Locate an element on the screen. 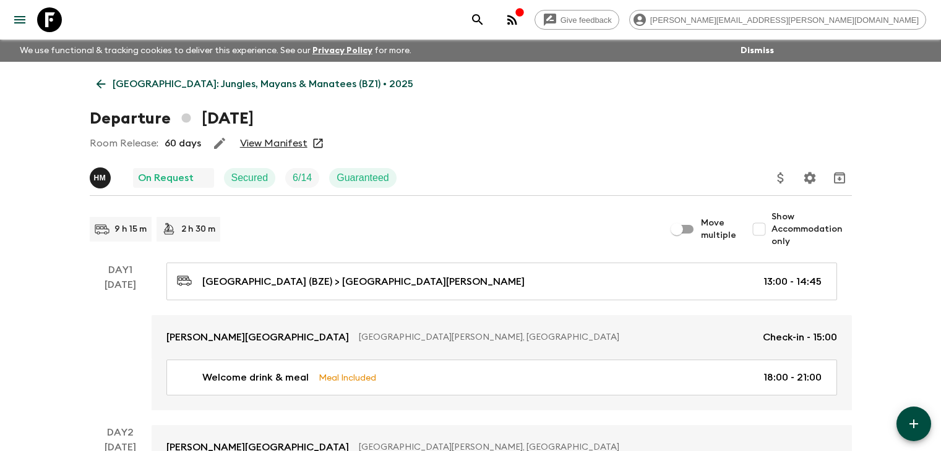  button: search adventures is located at coordinates (477, 20).